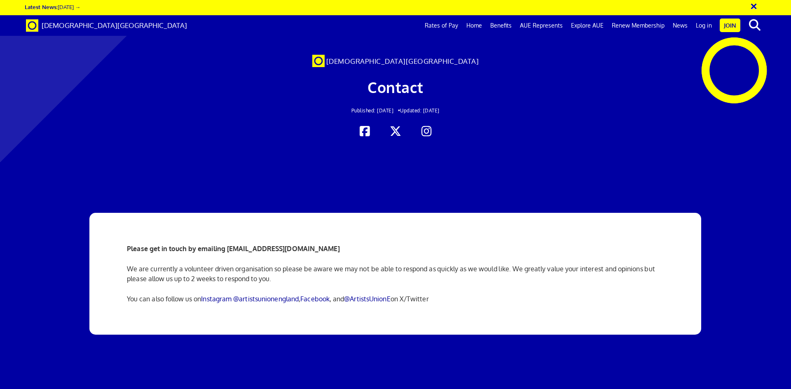  What do you see at coordinates (501, 26) in the screenshot?
I see `a: Benefits` at bounding box center [501, 26].